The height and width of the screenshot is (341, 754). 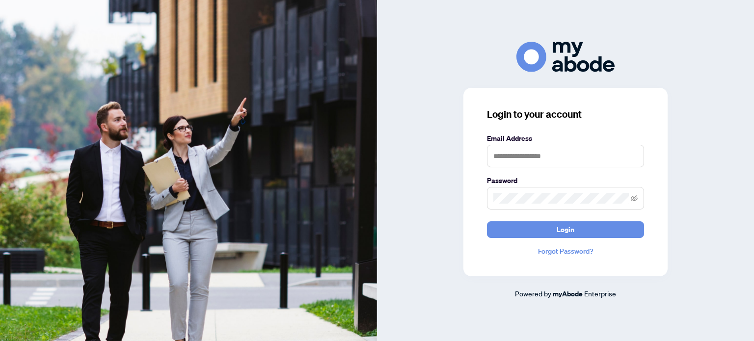 What do you see at coordinates (565, 251) in the screenshot?
I see `a: Forgot Password?` at bounding box center [565, 251].